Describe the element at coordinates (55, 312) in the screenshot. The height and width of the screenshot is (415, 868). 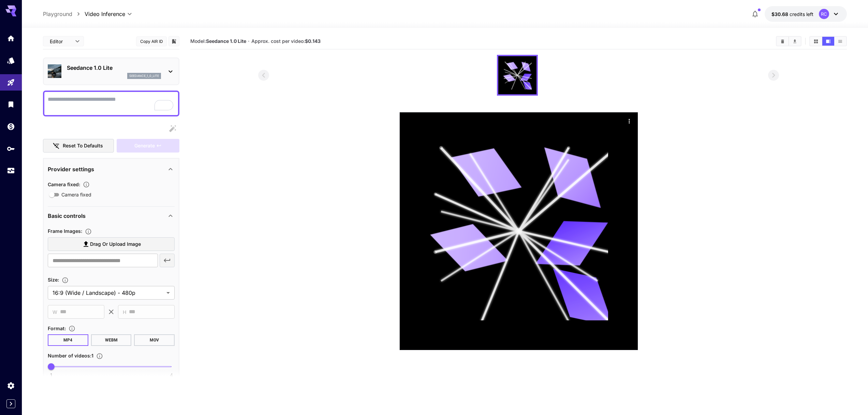
I see `span: W` at that location.